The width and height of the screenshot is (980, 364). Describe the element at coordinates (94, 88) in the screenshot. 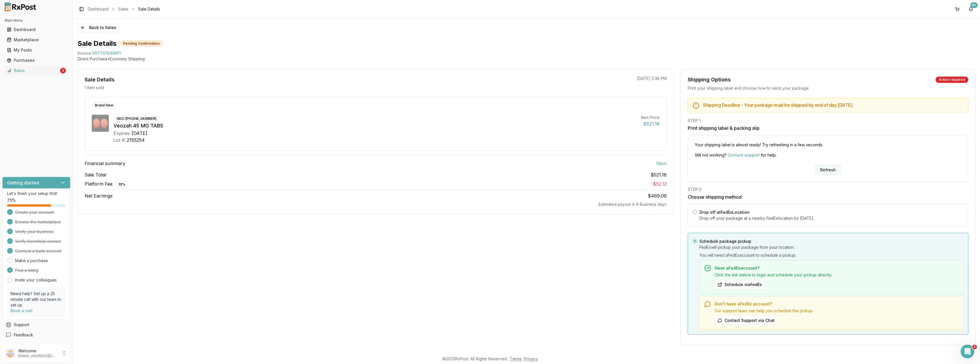

I see `p: 1 item sold` at that location.